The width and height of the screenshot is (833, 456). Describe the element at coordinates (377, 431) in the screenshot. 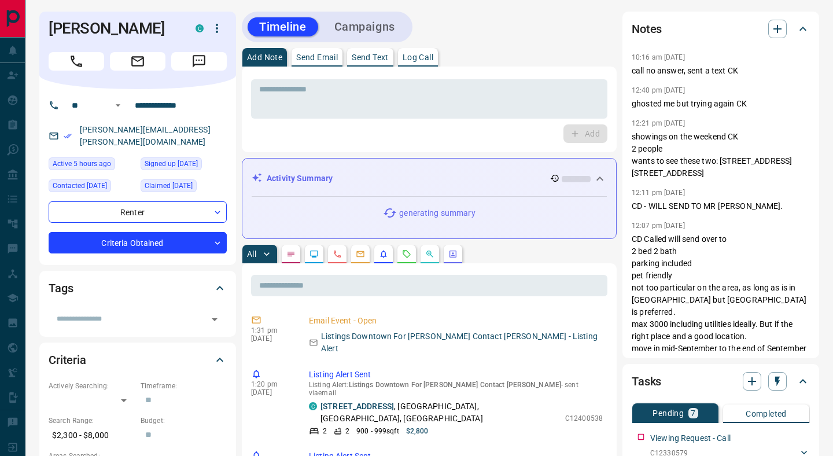

I see `p: 900 - 999 sqft` at that location.